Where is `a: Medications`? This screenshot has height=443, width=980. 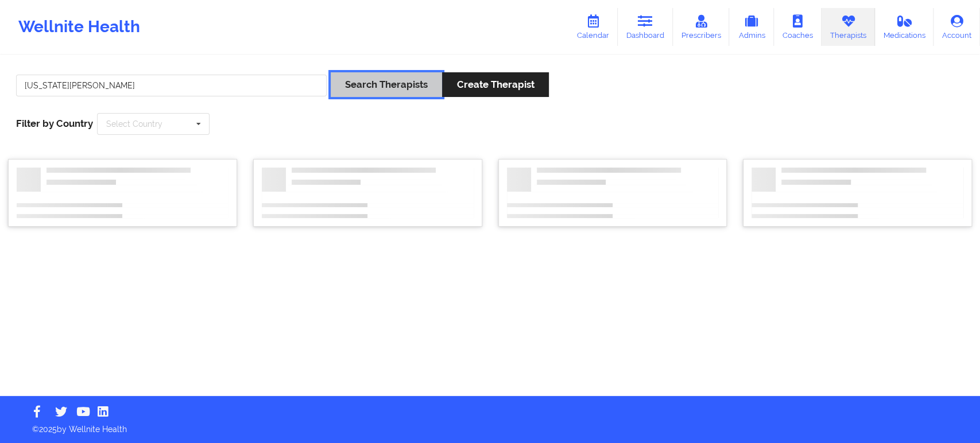
a: Medications is located at coordinates (904, 27).